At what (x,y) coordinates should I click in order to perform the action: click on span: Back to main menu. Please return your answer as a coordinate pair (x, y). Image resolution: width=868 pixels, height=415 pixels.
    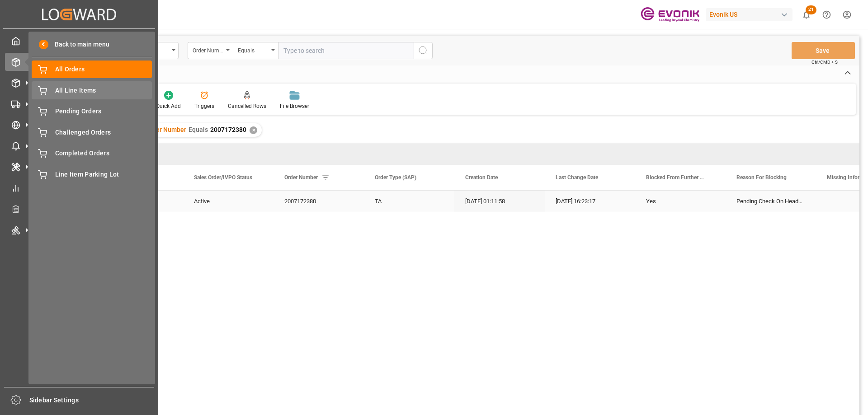
    Looking at the image, I should click on (79, 44).